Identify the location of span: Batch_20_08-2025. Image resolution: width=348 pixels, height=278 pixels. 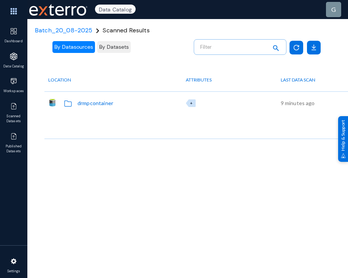
(64, 30).